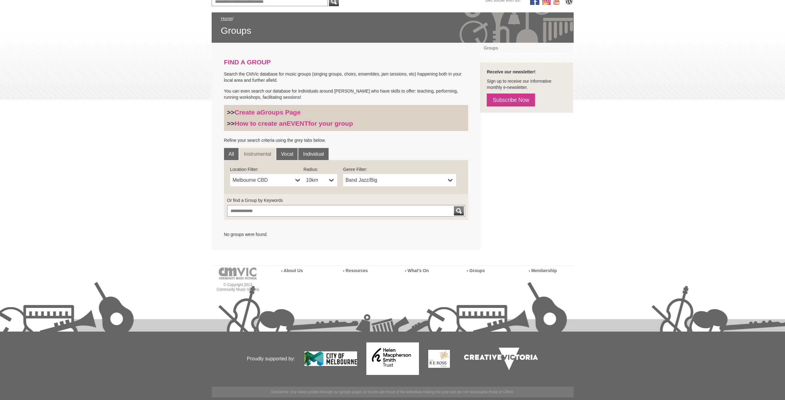 The image size is (785, 400). I want to click on strong: › Groups, so click(476, 270).